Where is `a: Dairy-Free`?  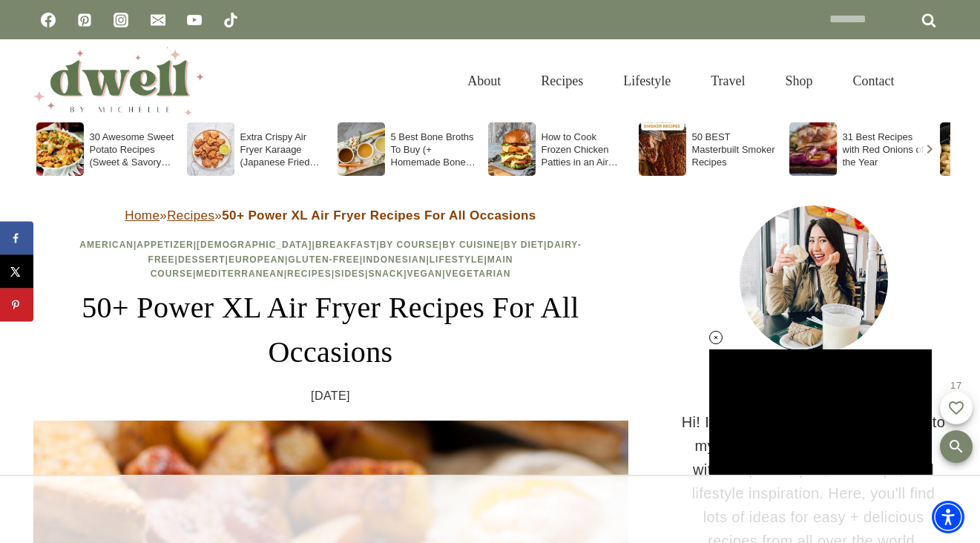
a: Dairy-Free is located at coordinates (365, 251).